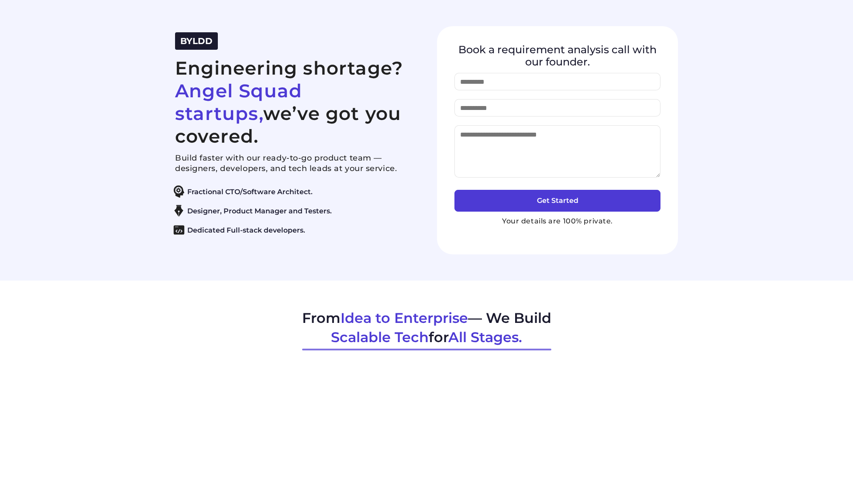 This screenshot has height=504, width=853. What do you see at coordinates (197, 41) in the screenshot?
I see `span: BYLDD` at bounding box center [197, 41].